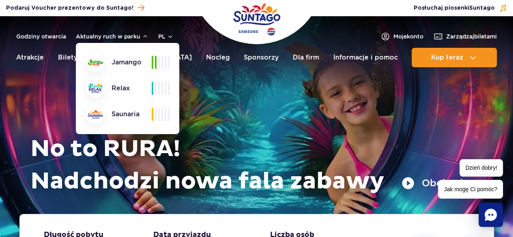  What do you see at coordinates (445, 183) in the screenshot?
I see `button: Obejrzyj spot` at bounding box center [445, 183].